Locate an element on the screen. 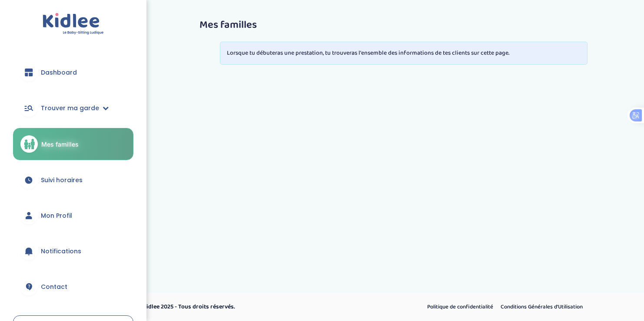  span: Notifications is located at coordinates (61, 251).